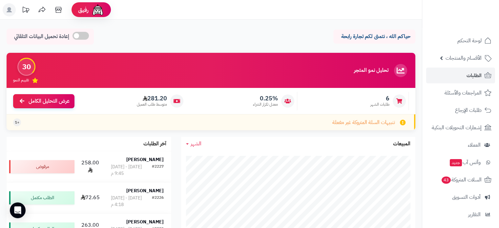  What do you see at coordinates (18, 210) in the screenshot?
I see `div: Open Intercom Messenger` at bounding box center [18, 210].